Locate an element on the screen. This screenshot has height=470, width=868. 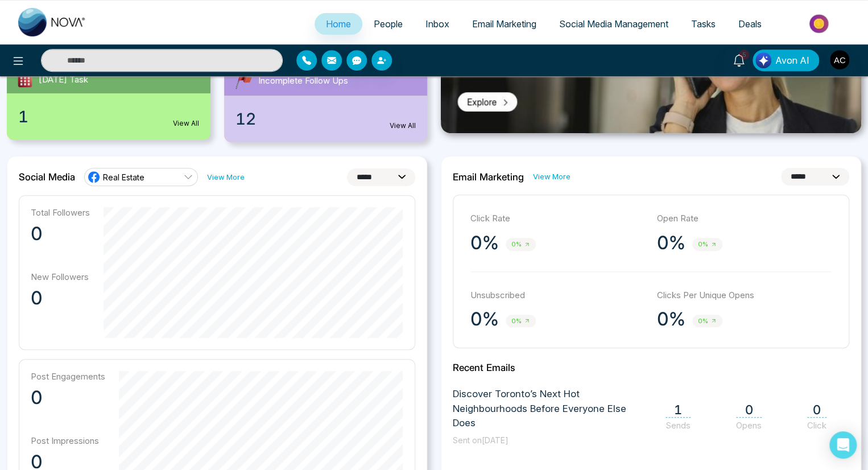
span: Click is located at coordinates (817, 425).